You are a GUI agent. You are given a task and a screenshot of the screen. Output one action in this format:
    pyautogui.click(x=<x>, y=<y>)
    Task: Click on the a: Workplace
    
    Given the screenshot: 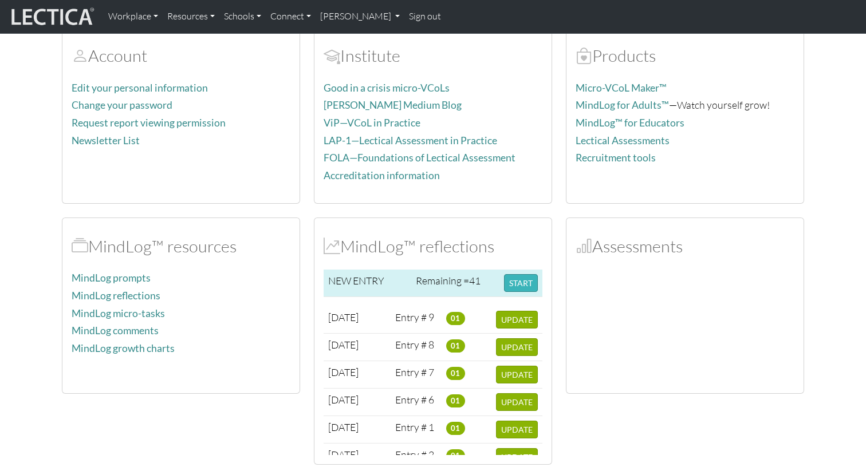 What is the action you would take?
    pyautogui.click(x=133, y=17)
    